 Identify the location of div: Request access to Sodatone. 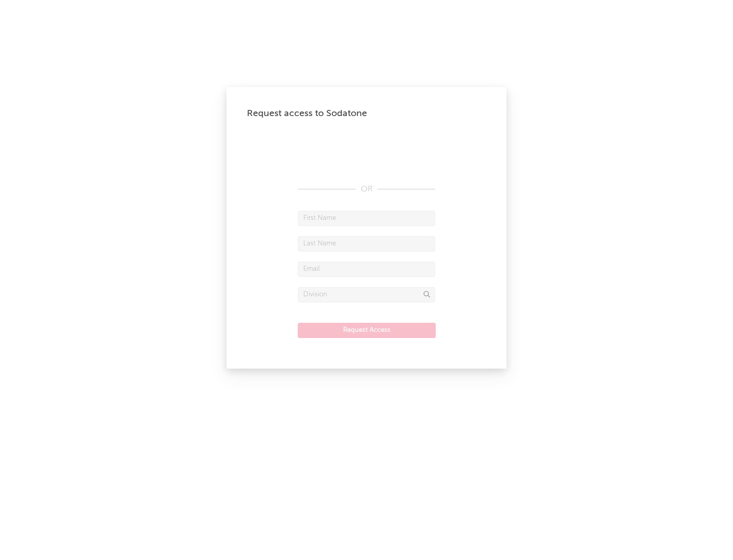
(367, 114).